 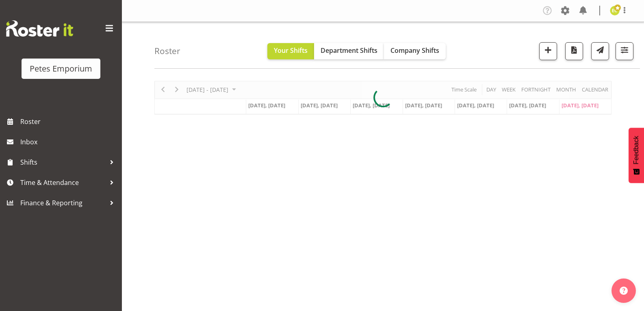 What do you see at coordinates (63, 162) in the screenshot?
I see `span: Shifts` at bounding box center [63, 162].